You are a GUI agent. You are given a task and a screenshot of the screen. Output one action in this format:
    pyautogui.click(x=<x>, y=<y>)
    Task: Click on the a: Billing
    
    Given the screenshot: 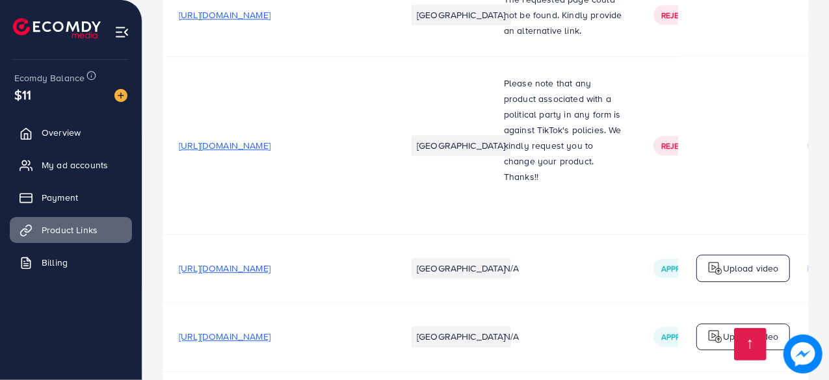 What is the action you would take?
    pyautogui.click(x=71, y=263)
    